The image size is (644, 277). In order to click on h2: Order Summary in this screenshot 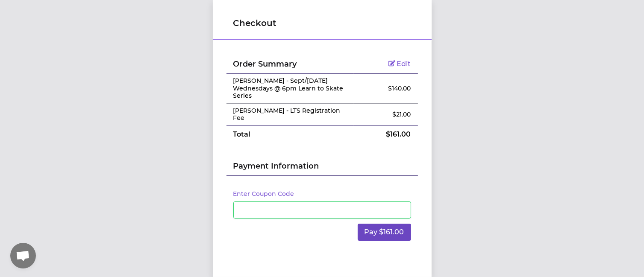, I will do `click(290, 64)`.